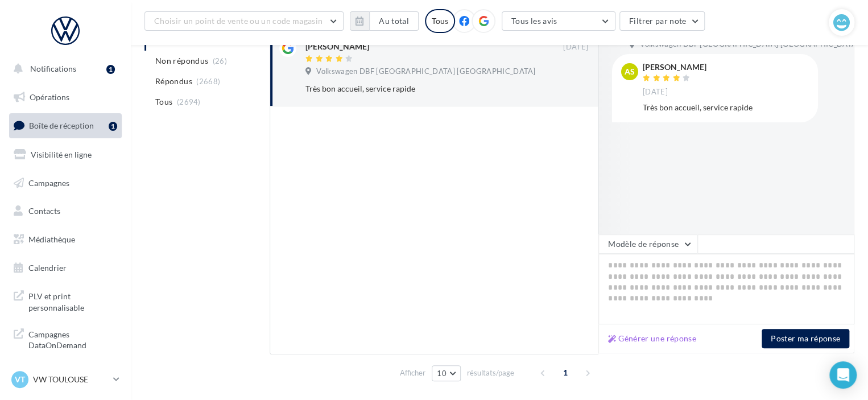  Describe the element at coordinates (182, 61) in the screenshot. I see `span: Non répondus` at that location.